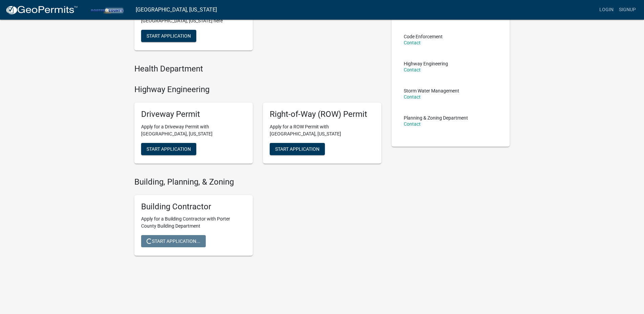  I want to click on a: Signup, so click(627, 10).